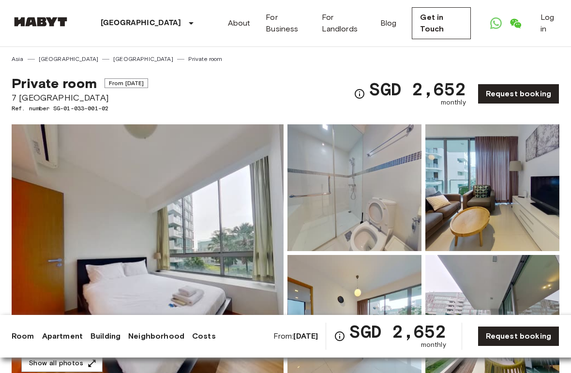 The width and height of the screenshot is (571, 373). What do you see at coordinates (343, 23) in the screenshot?
I see `a: For Landlords` at bounding box center [343, 23].